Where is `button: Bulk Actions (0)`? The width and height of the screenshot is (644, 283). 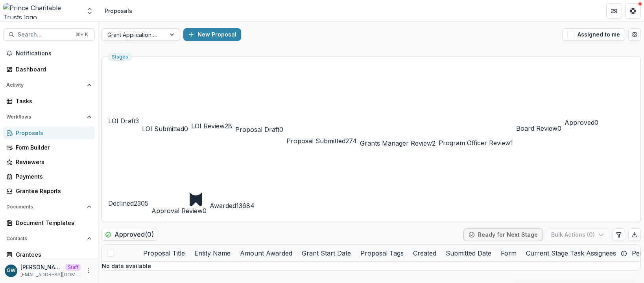
button: Bulk Actions (0) is located at coordinates (578, 235).